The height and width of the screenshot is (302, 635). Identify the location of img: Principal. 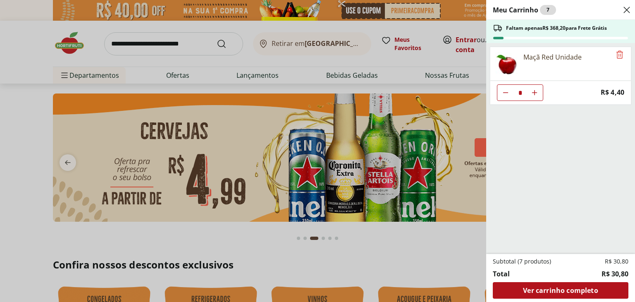
(506, 64).